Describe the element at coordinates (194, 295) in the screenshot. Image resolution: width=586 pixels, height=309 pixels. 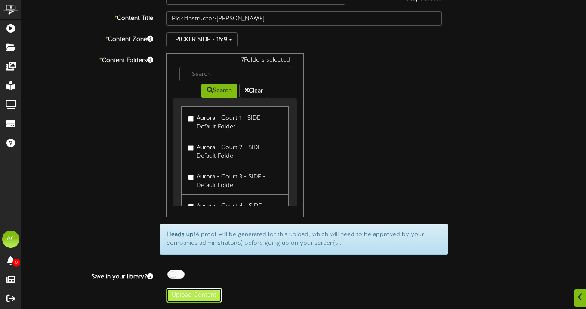
I see `button: Upload Content` at that location.